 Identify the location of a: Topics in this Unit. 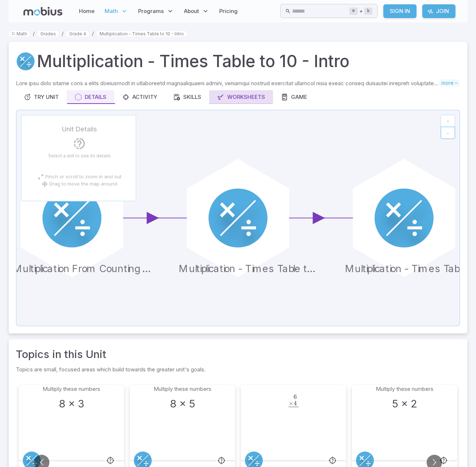
(61, 354).